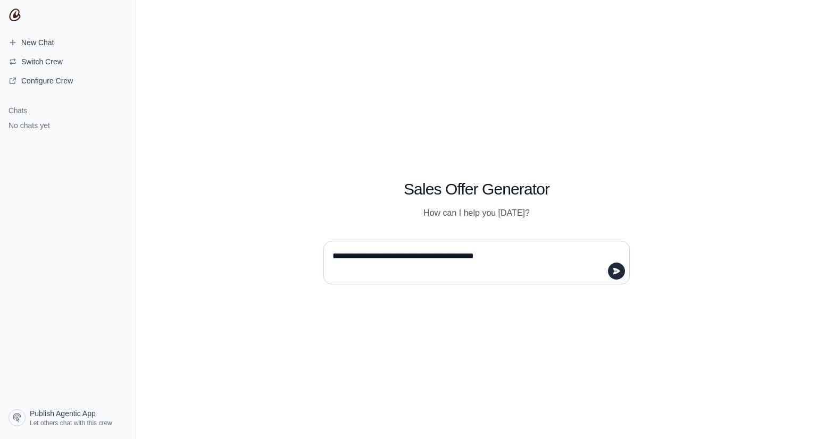  I want to click on a: New Chat, so click(68, 43).